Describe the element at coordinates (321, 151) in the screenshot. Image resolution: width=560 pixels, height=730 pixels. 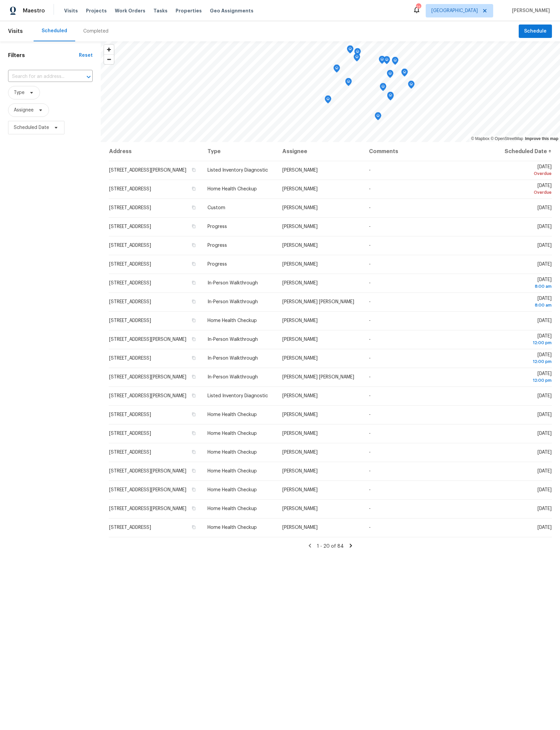
I see `th: Assignee` at that location.